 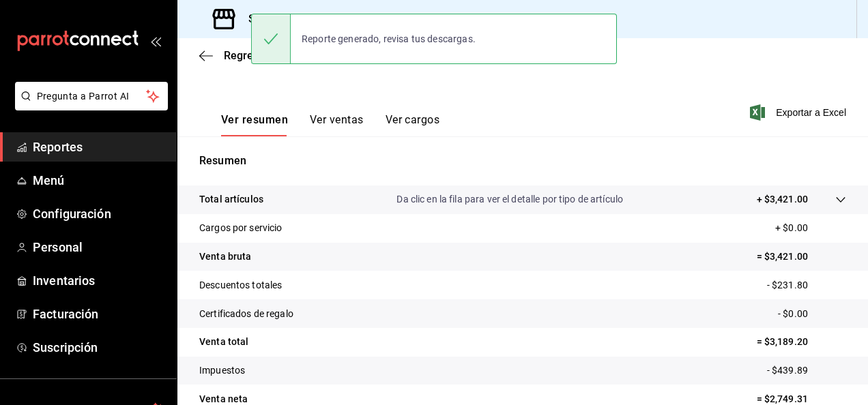 I want to click on p: = $3,421.00, so click(x=801, y=256).